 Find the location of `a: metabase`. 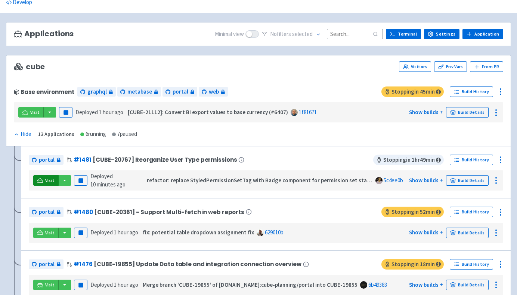

a: metabase is located at coordinates (139, 92).